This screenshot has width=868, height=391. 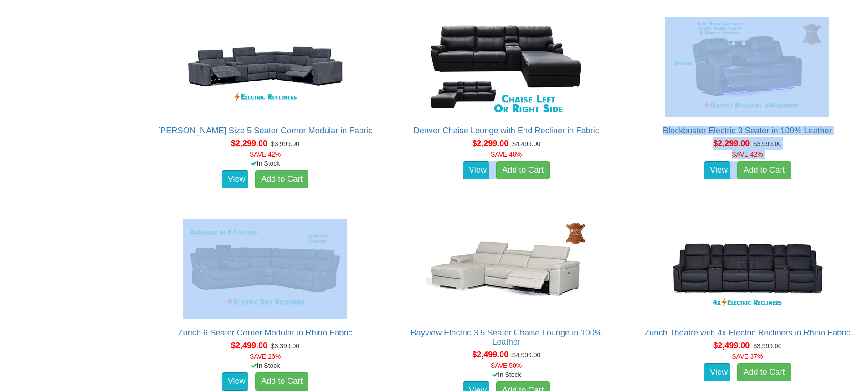 I want to click on font: SAVE 48%, so click(x=506, y=154).